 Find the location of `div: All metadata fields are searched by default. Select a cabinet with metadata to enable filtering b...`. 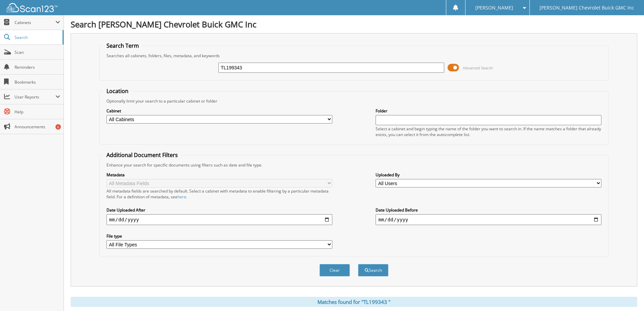

div: All metadata fields are searched by default. Select a cabinet with metadata to enable filtering b... is located at coordinates (219, 194).